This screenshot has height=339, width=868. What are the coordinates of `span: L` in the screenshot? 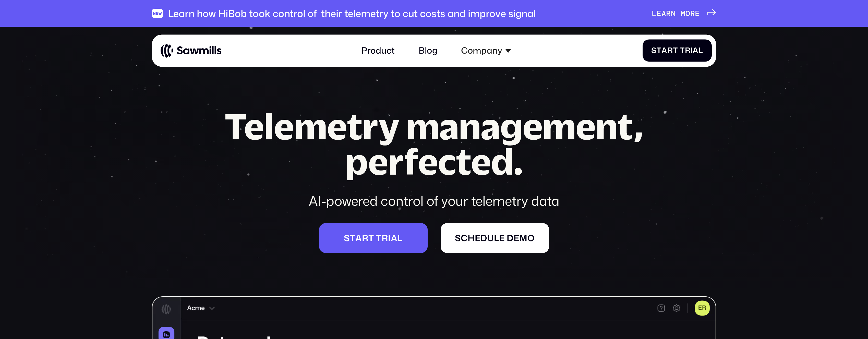 It's located at (654, 13).